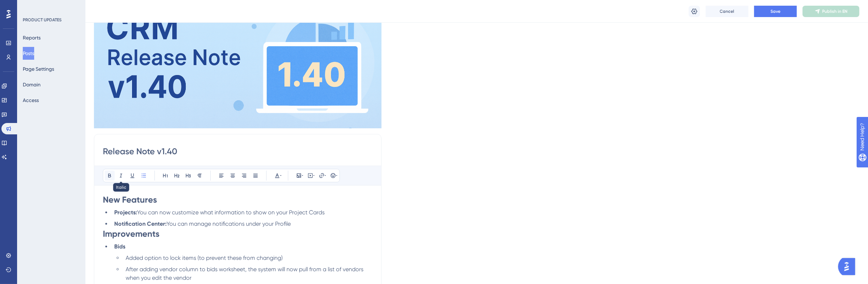  I want to click on button: Domain, so click(32, 85).